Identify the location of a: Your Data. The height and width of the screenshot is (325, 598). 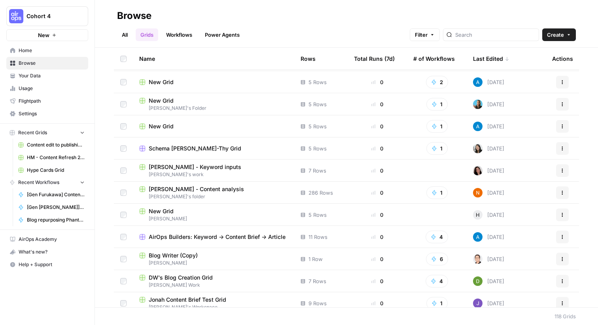
(47, 76).